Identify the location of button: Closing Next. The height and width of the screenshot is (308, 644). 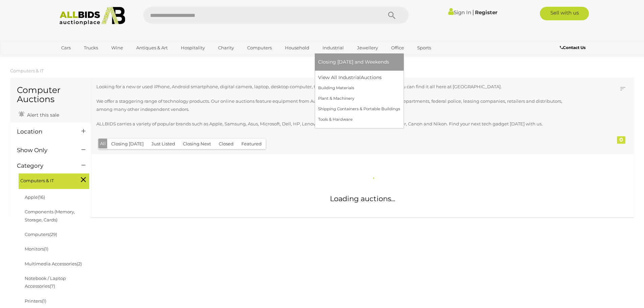
(197, 144).